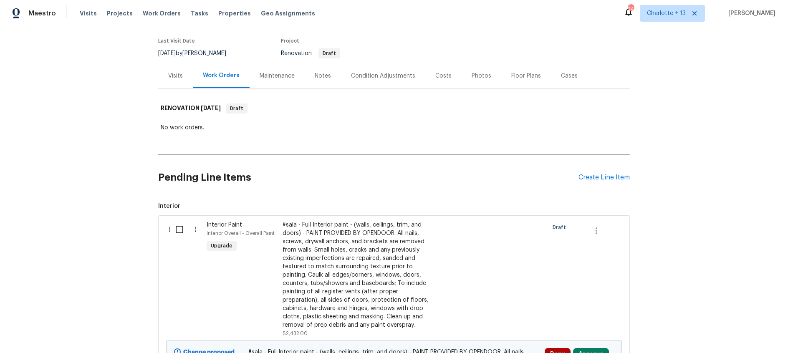 This screenshot has height=353, width=788. Describe the element at coordinates (88, 13) in the screenshot. I see `span: Visits` at that location.